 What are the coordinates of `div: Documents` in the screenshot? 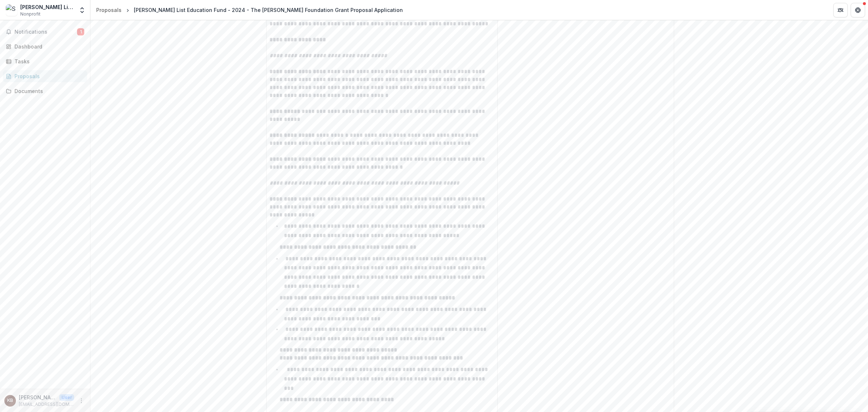 It's located at (48, 91).